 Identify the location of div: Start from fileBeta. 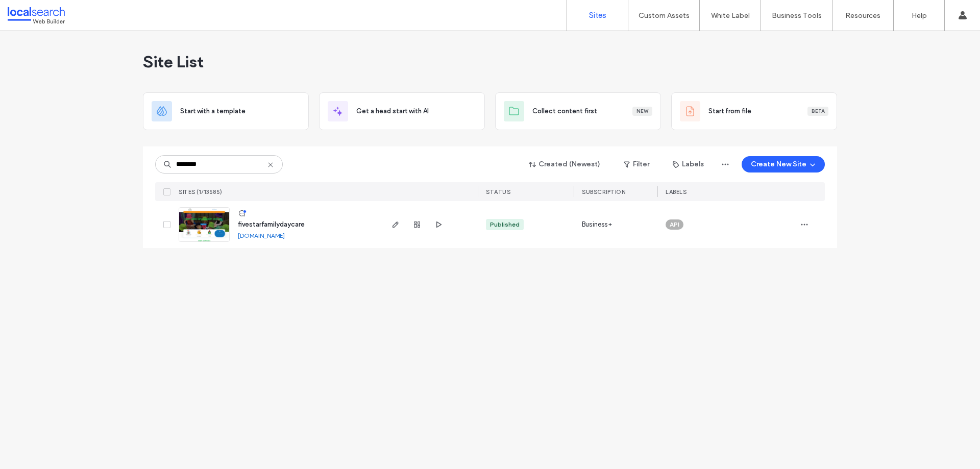
(754, 112).